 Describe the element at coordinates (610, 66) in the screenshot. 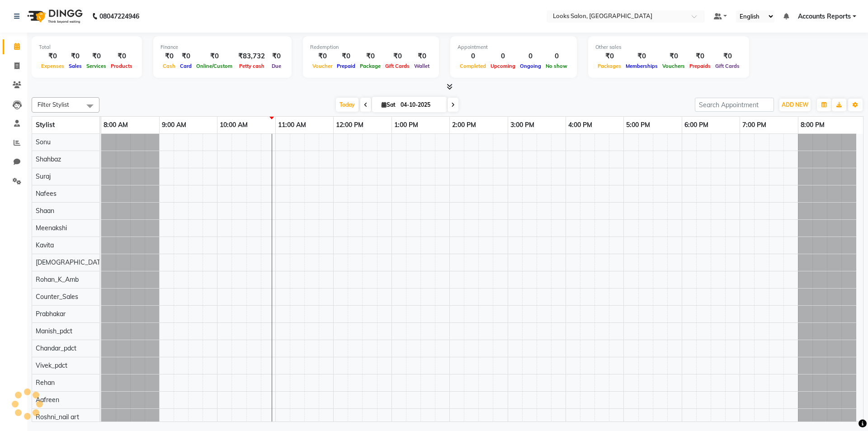

I see `span: Packages` at that location.